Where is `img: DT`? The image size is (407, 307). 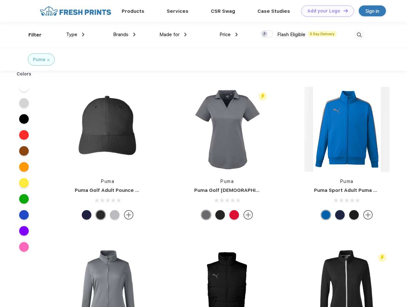 img: DT is located at coordinates (346, 11).